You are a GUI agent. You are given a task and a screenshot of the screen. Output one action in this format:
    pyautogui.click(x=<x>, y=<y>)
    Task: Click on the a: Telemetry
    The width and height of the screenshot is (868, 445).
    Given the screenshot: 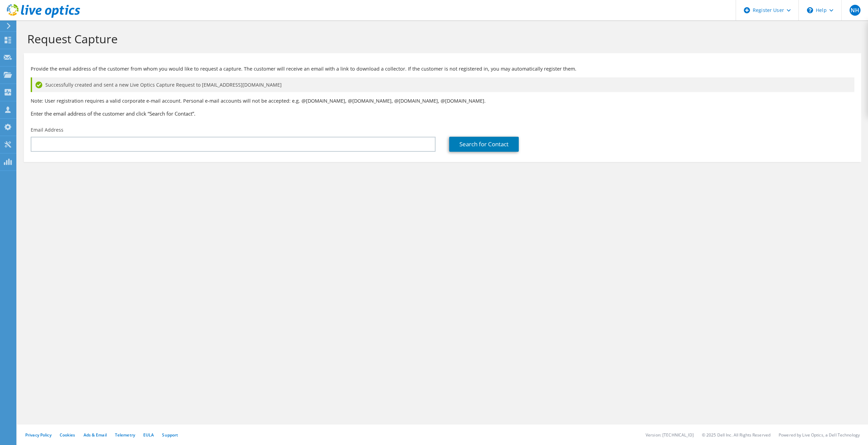 What is the action you would take?
    pyautogui.click(x=125, y=435)
    